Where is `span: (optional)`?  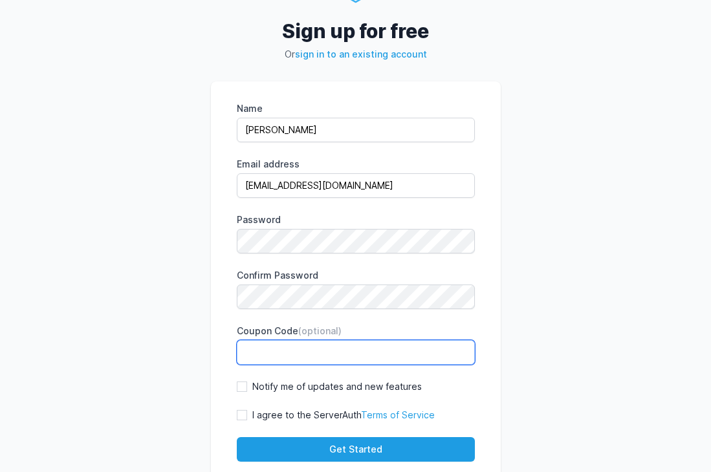
span: (optional) is located at coordinates (319, 330).